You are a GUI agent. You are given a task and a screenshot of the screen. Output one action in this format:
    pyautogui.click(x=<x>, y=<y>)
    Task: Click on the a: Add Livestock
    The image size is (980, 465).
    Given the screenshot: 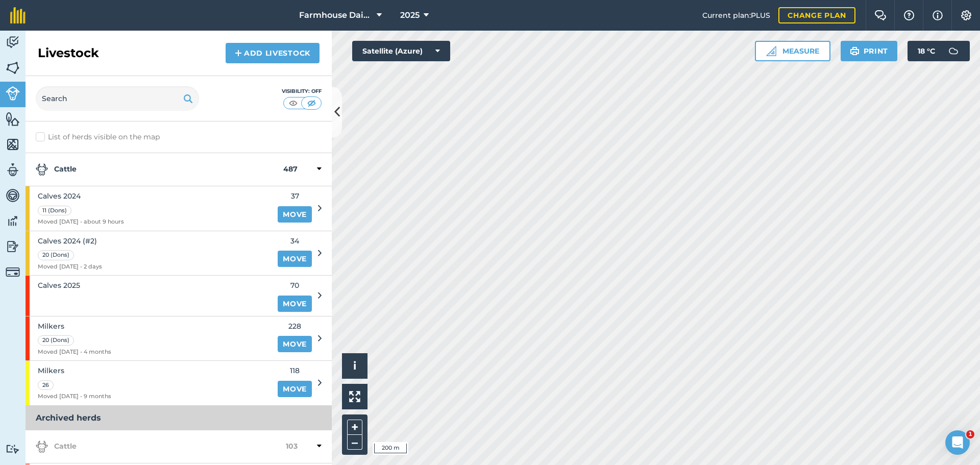 What is the action you would take?
    pyautogui.click(x=273, y=53)
    